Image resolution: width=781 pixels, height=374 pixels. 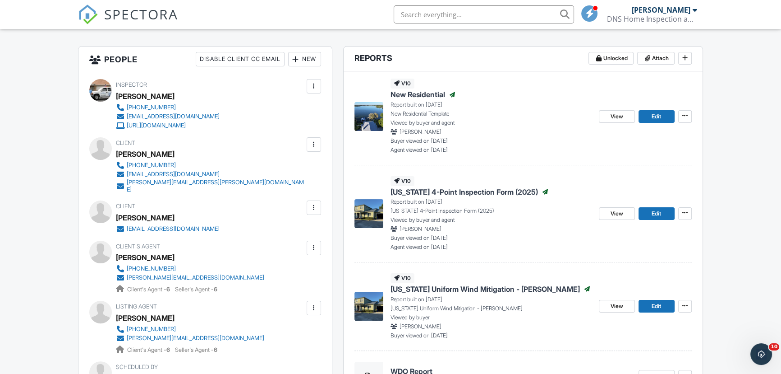 What do you see at coordinates (138, 246) in the screenshot?
I see `span: Client's Agent` at bounding box center [138, 246].